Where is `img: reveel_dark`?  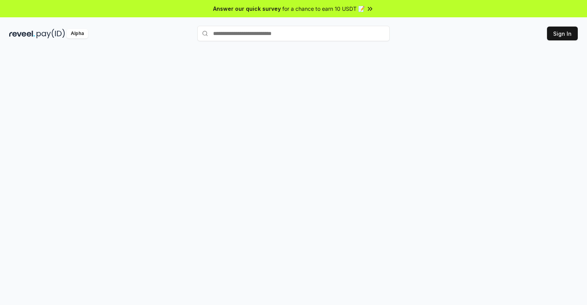 img: reveel_dark is located at coordinates (22, 33).